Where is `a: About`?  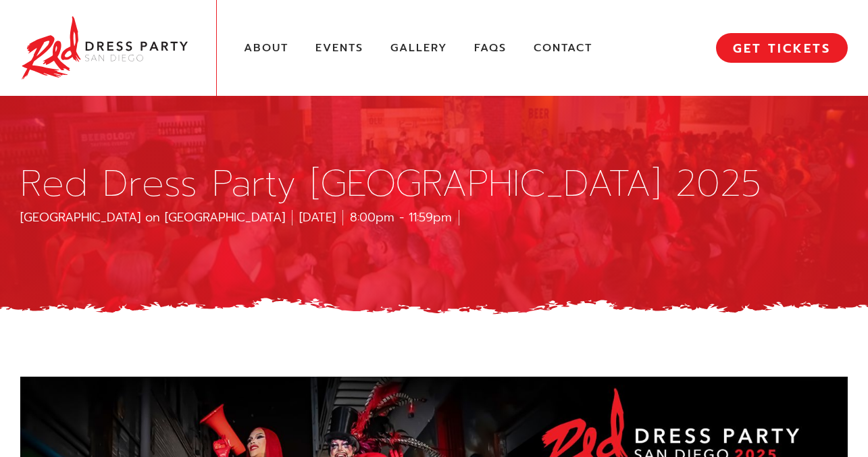
a: About is located at coordinates (266, 48).